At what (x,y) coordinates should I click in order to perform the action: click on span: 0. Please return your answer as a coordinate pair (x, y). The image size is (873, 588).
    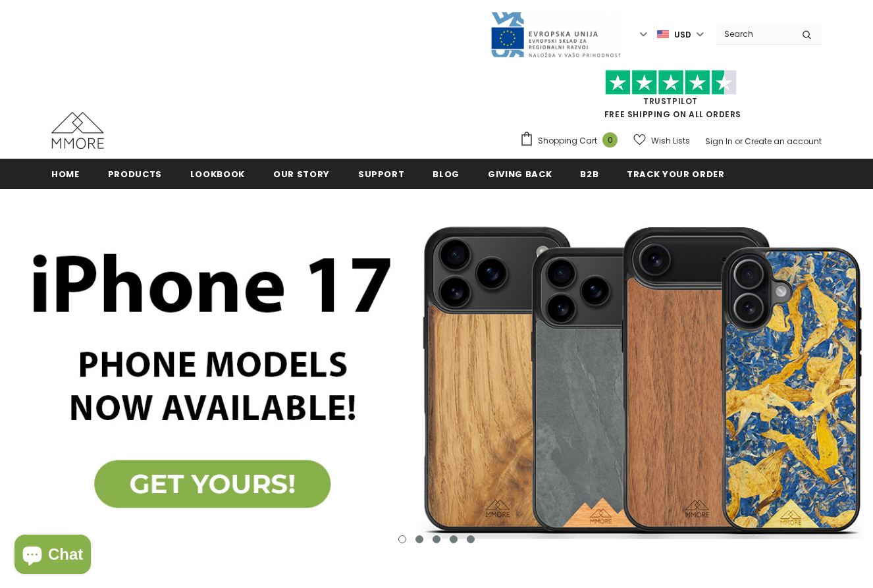
    Looking at the image, I should click on (610, 139).